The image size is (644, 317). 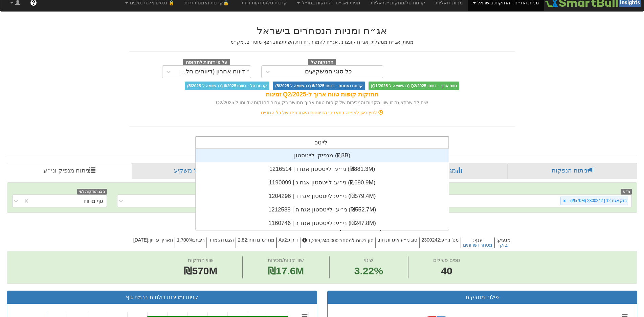 What do you see at coordinates (256, 243) in the screenshot?
I see `h5: מח״מ מדווח : 2.82` at bounding box center [256, 243].